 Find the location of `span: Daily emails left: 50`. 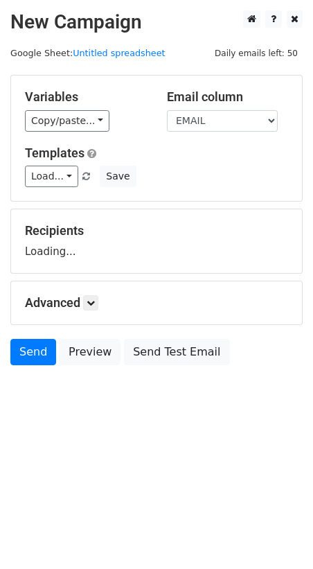

span: Daily emails left: 50 is located at coordinates (256, 53).